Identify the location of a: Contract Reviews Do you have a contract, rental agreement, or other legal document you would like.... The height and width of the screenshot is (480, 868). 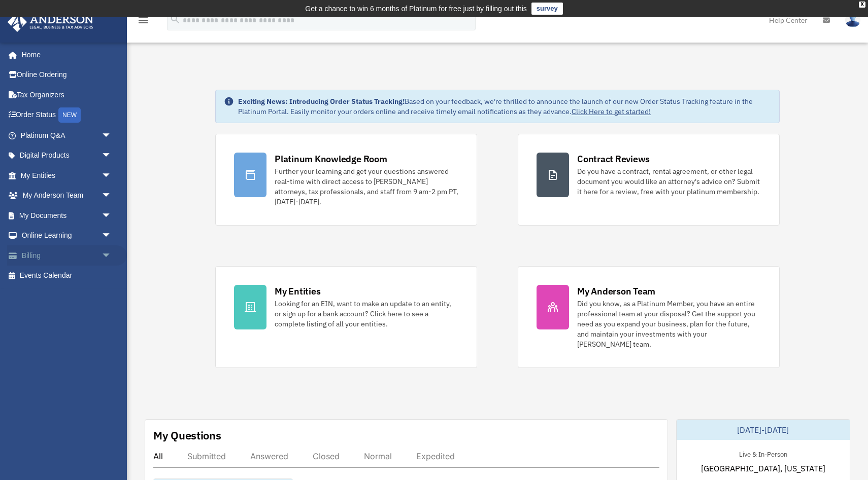
(649, 180).